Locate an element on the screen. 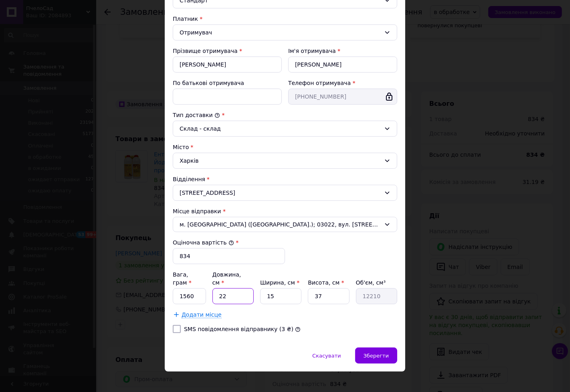 Image resolution: width=570 pixels, height=392 pixels. div: Відділення is located at coordinates (285, 179).